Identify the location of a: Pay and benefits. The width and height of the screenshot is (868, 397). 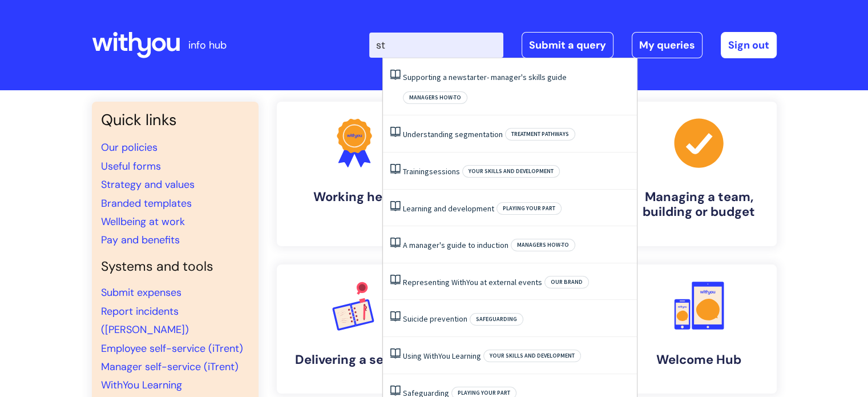
(140, 240).